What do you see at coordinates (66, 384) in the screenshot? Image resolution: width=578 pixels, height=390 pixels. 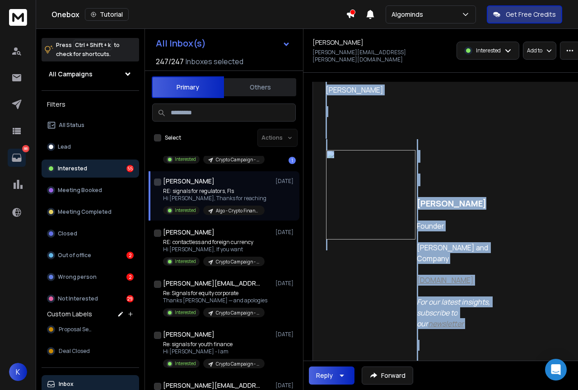 I see `p: Inbox` at bounding box center [66, 384].